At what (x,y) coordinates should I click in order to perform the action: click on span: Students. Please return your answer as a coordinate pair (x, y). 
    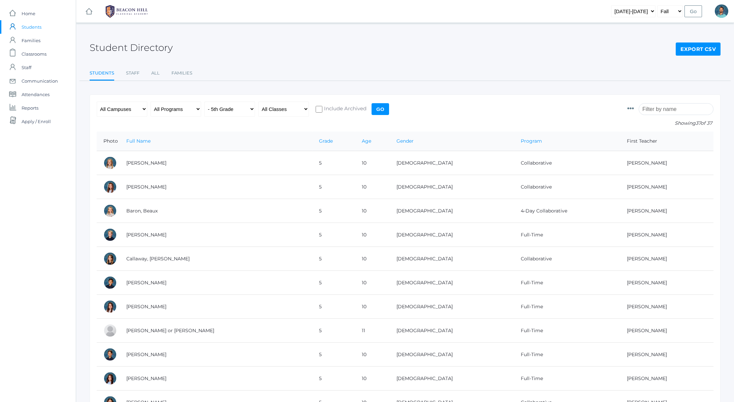
    Looking at the image, I should click on (31, 27).